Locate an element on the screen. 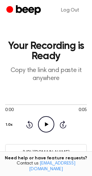  button: 1.0x is located at coordinates (10, 125).